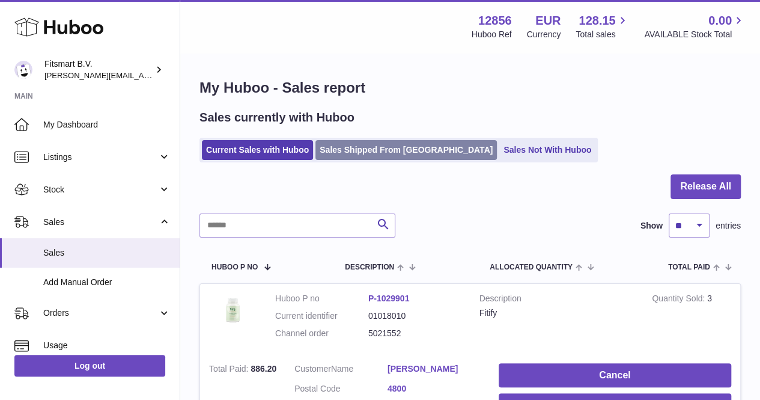 The height and width of the screenshot is (400, 760). I want to click on div: Fitsmart B.V., so click(99, 70).